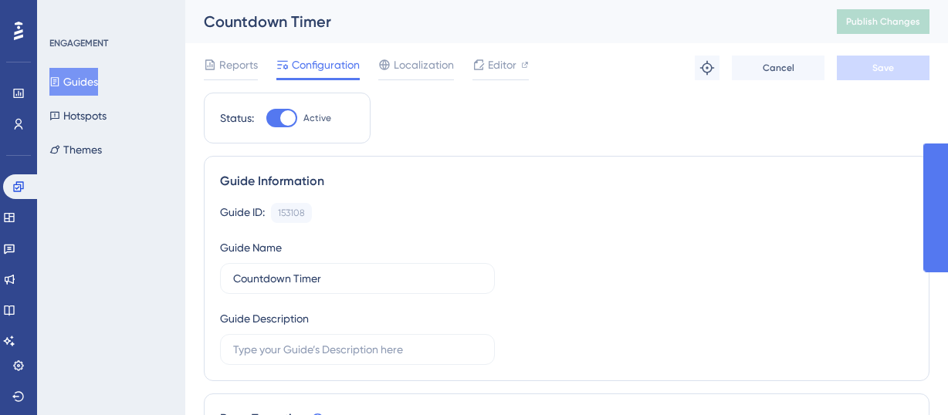  I want to click on span: Save, so click(883, 68).